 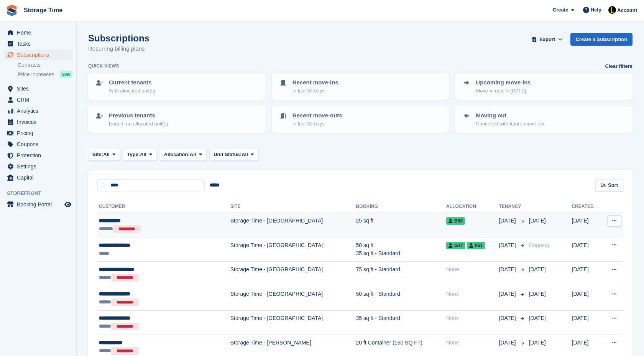 What do you see at coordinates (361, 119) in the screenshot?
I see `a: Recent move-outs In last 30 days` at bounding box center [361, 119].